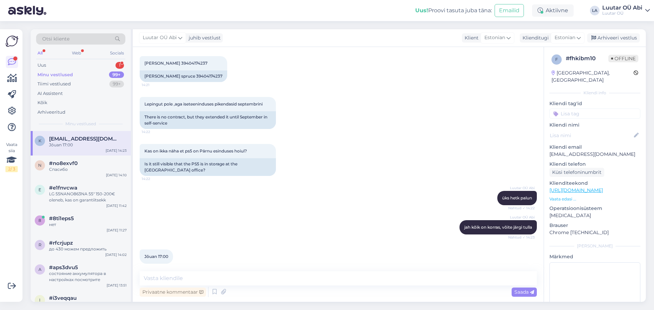 Image resolution: width=654 pixels, height=310 pixels. Describe the element at coordinates (12, 157) in the screenshot. I see `div: Vaata siia` at that location.